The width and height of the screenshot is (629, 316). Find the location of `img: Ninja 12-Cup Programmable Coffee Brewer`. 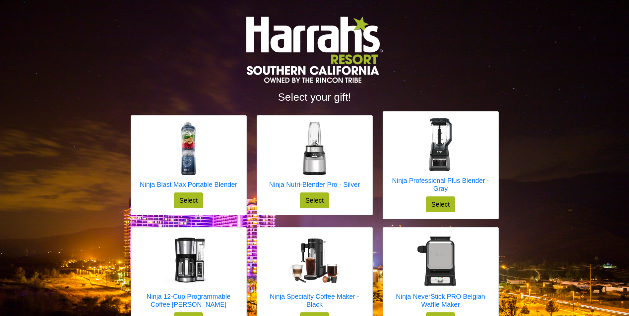

img: Ninja 12-Cup Programmable Coffee Brewer is located at coordinates (189, 261).